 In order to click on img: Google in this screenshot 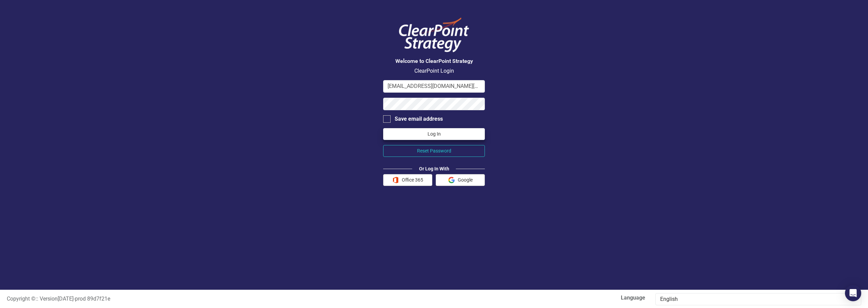, I will do `click(451, 180)`.